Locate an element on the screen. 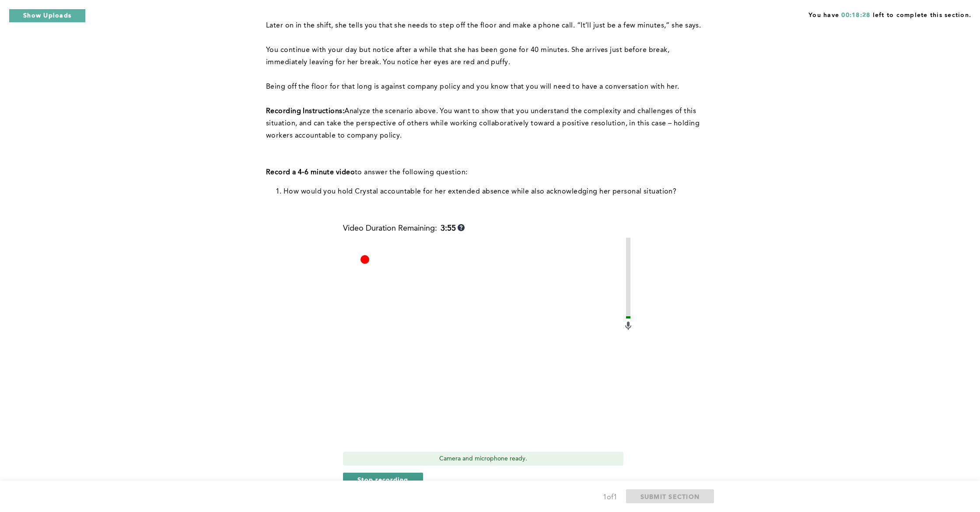 Image resolution: width=980 pixels, height=512 pixels. button: Show Uploads is located at coordinates (47, 15).